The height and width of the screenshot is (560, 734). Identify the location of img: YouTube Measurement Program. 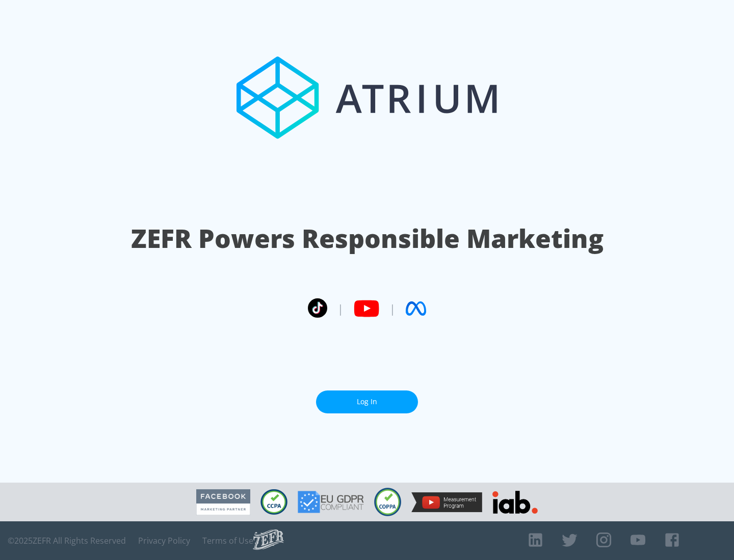
(447, 502).